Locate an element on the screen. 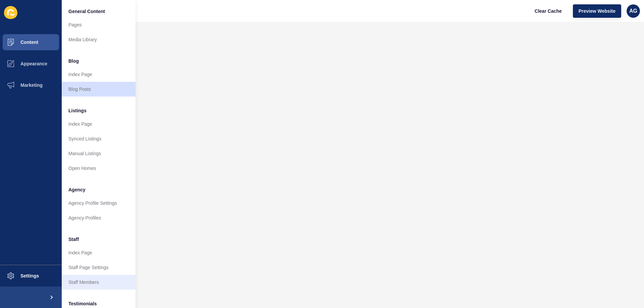  a: Staff Page Settings is located at coordinates (98, 268).